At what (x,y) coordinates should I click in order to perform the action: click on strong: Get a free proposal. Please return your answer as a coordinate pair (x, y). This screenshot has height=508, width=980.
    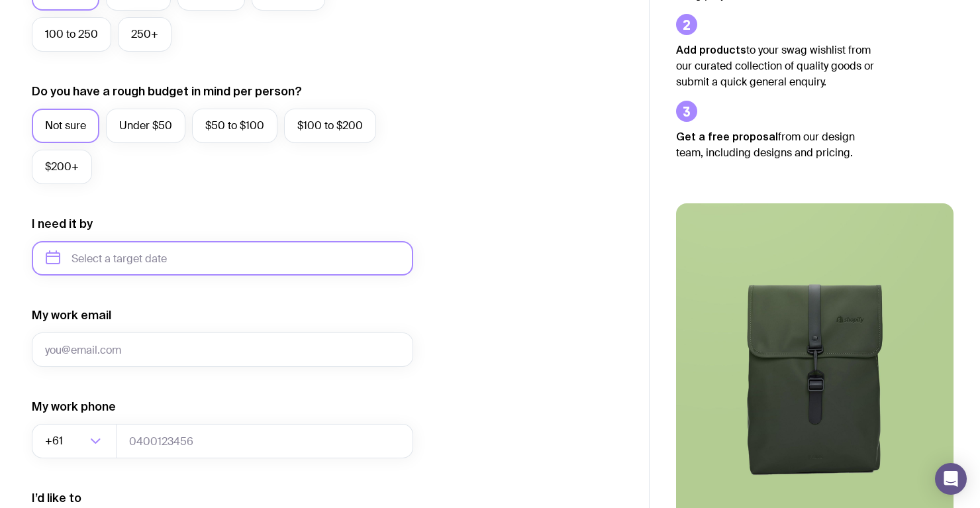
    Looking at the image, I should click on (727, 136).